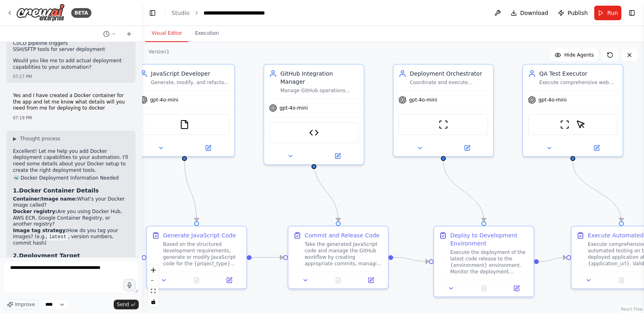  I want to click on button: Execution, so click(206, 34).